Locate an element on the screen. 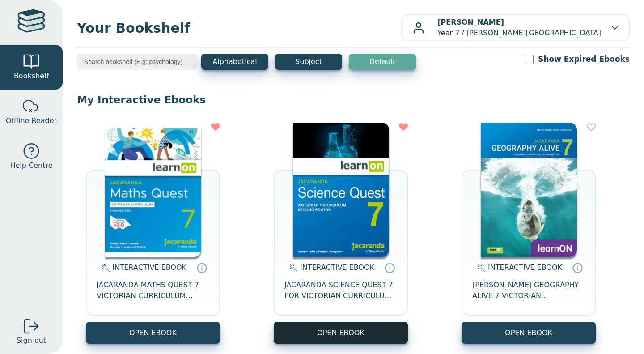  p: My Interactive Ebooks is located at coordinates (353, 100).